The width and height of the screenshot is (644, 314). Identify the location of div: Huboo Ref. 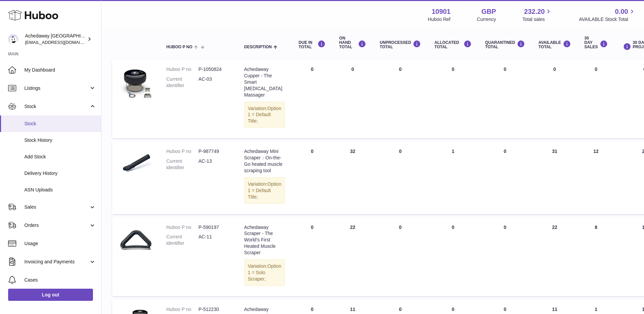
(439, 19).